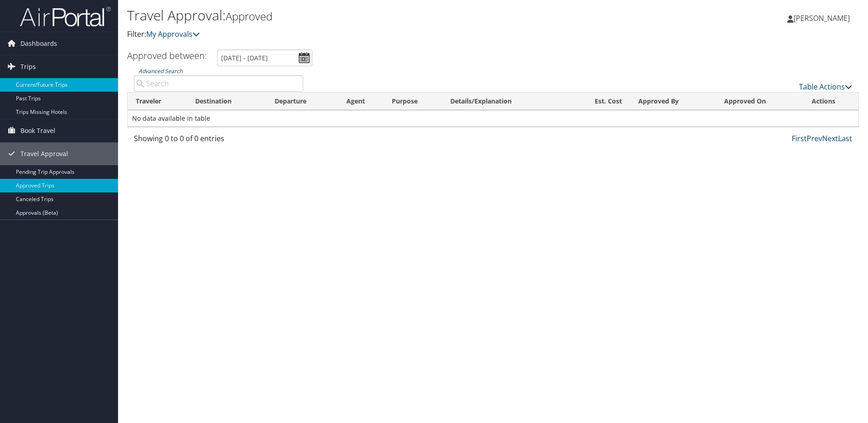 The image size is (868, 423). I want to click on th: Details/Explanation, so click(505, 101).